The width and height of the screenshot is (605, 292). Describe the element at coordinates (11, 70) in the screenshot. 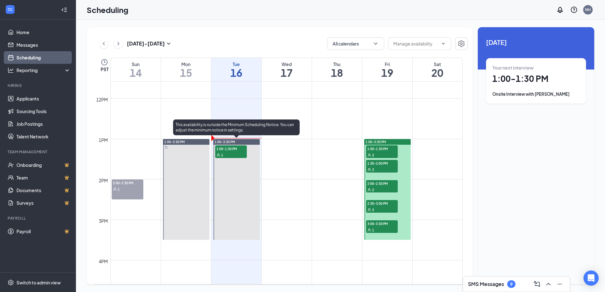

I see `svg: Analysis` at that location.